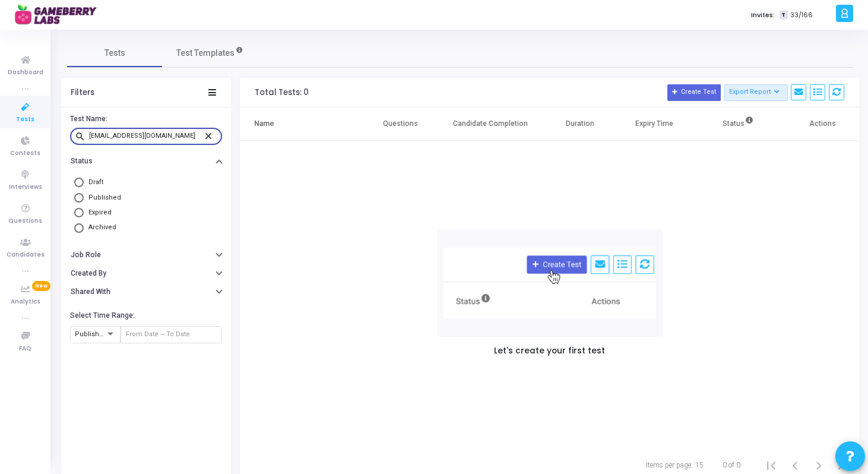 This screenshot has height=474, width=868. What do you see at coordinates (699, 465) in the screenshot?
I see `div: 15` at bounding box center [699, 465].